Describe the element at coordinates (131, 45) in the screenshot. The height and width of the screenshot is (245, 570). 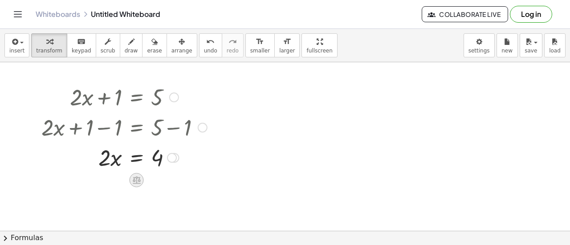
I see `button: draw` at that location.